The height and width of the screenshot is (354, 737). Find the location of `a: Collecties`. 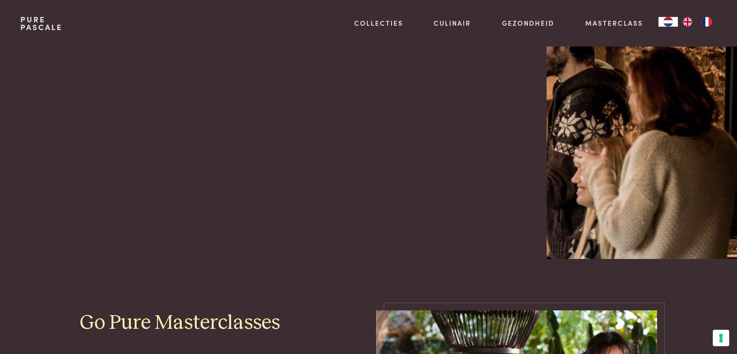

a: Collecties is located at coordinates (378, 23).